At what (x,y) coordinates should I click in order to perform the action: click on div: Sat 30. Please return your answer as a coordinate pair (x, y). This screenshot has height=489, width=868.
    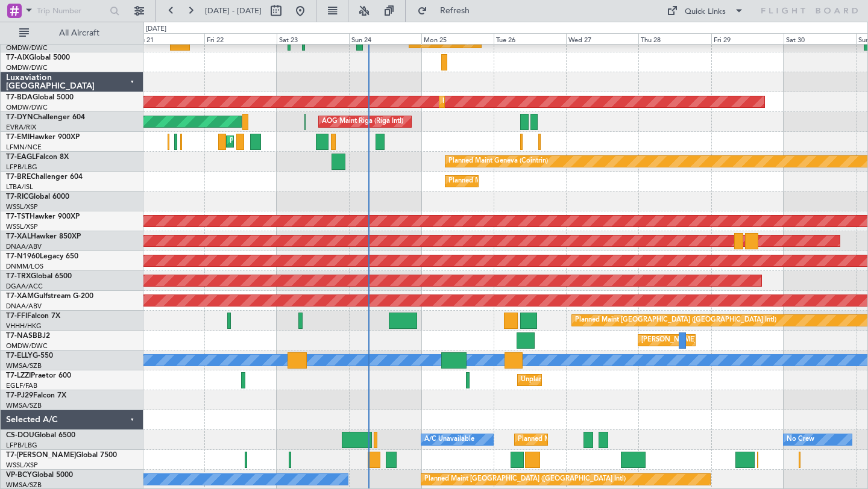
    Looking at the image, I should click on (820, 38).